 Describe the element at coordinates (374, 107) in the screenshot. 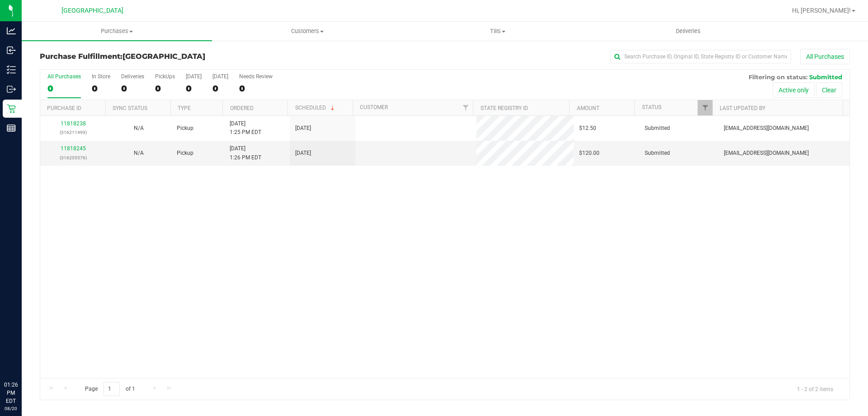

I see `a: Customer` at that location.